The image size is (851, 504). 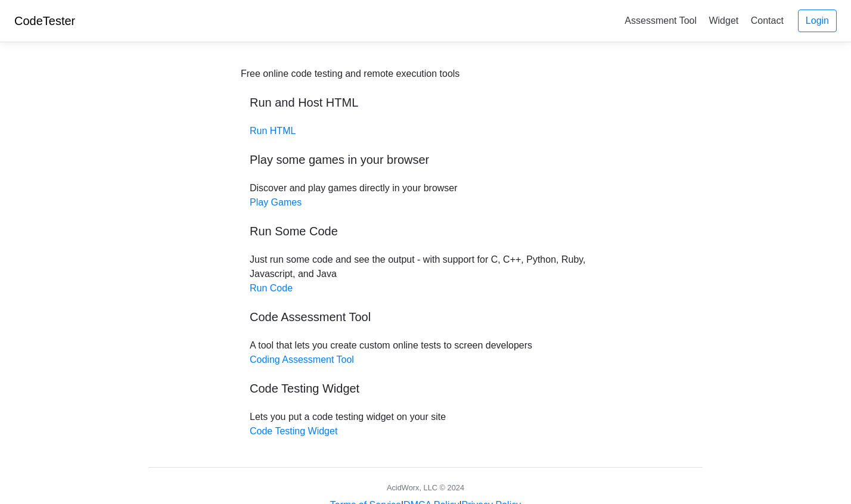 What do you see at coordinates (350, 74) in the screenshot?
I see `div: Free online code testing and remote execution tools` at bounding box center [350, 74].